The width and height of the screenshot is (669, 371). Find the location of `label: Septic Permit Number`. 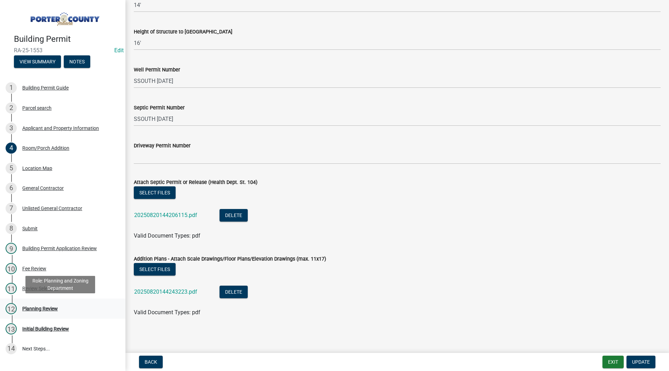

label: Septic Permit Number is located at coordinates (159, 108).